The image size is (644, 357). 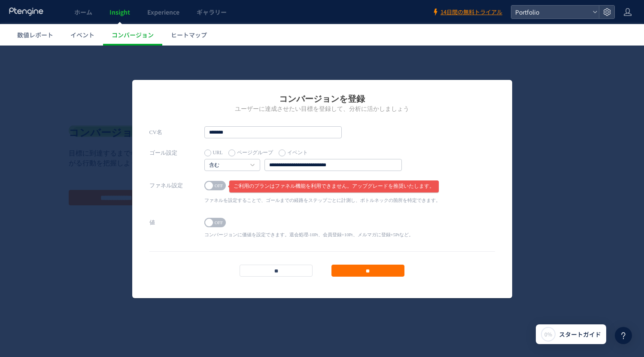 What do you see at coordinates (83, 12) in the screenshot?
I see `span: ホーム` at bounding box center [83, 12].